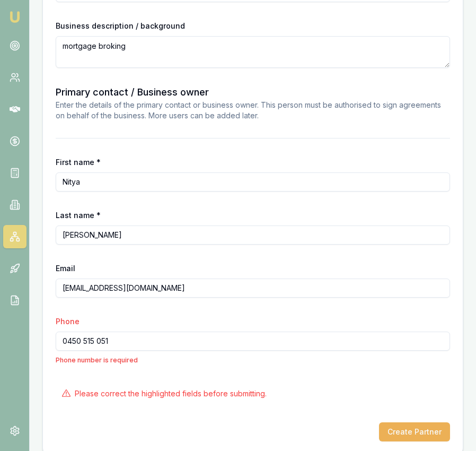 The height and width of the screenshot is (451, 476). I want to click on p: Phone number is required, so click(253, 360).